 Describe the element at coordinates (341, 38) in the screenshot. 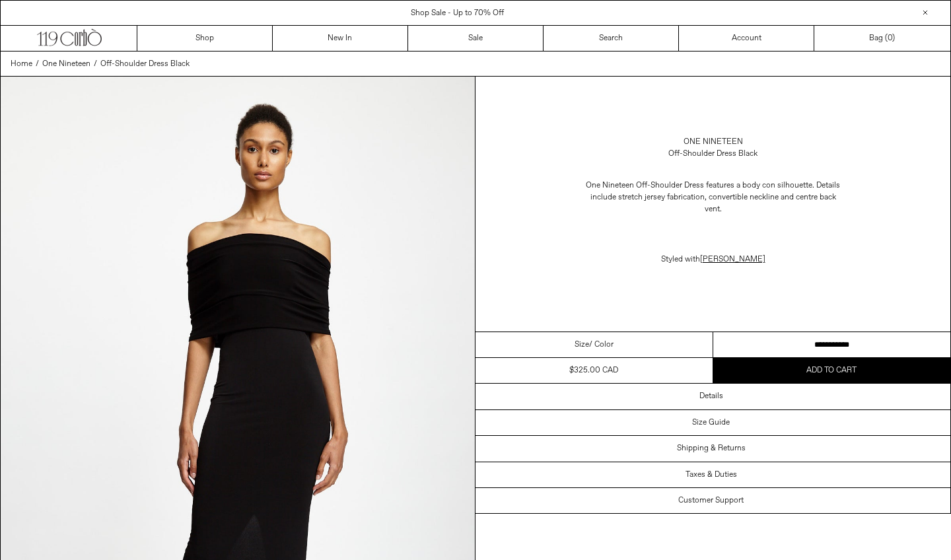

I see `a: New In` at that location.